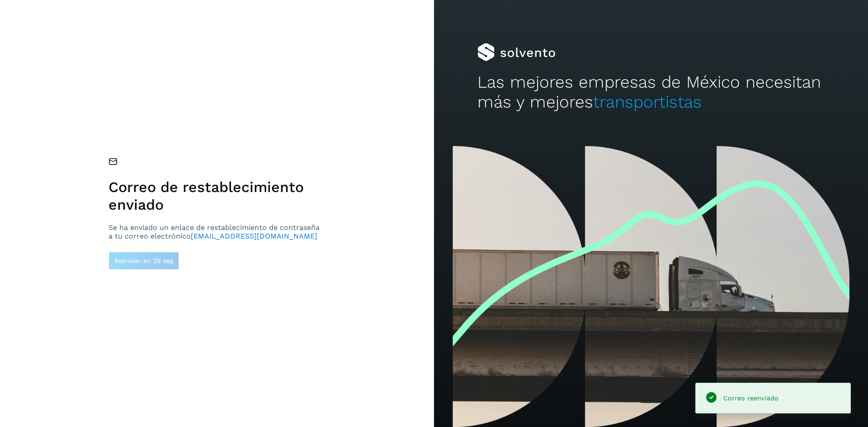 The height and width of the screenshot is (427, 868). Describe the element at coordinates (216, 195) in the screenshot. I see `h1: Correo de restablecimiento enviado` at that location.